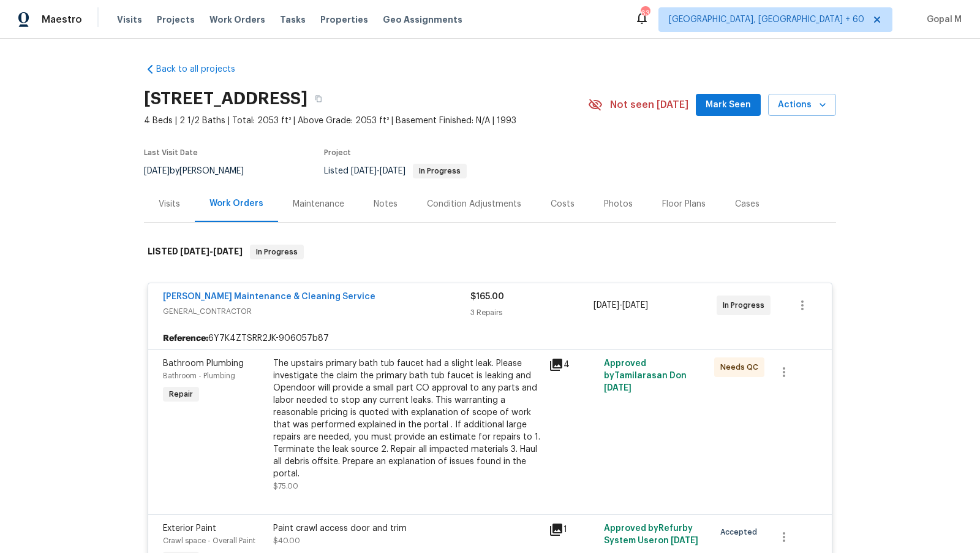  Describe the element at coordinates (169, 204) in the screenshot. I see `div: Visits` at that location.